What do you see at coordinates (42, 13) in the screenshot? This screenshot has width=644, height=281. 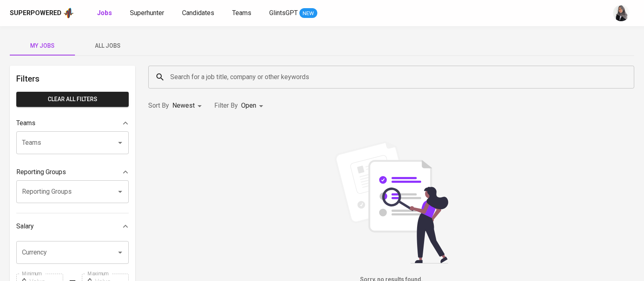 I see `a: Superpoweredapp logo` at bounding box center [42, 13].